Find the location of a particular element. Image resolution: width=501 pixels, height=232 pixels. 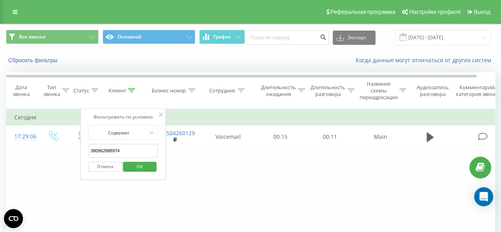

span: Выход is located at coordinates (482, 12).